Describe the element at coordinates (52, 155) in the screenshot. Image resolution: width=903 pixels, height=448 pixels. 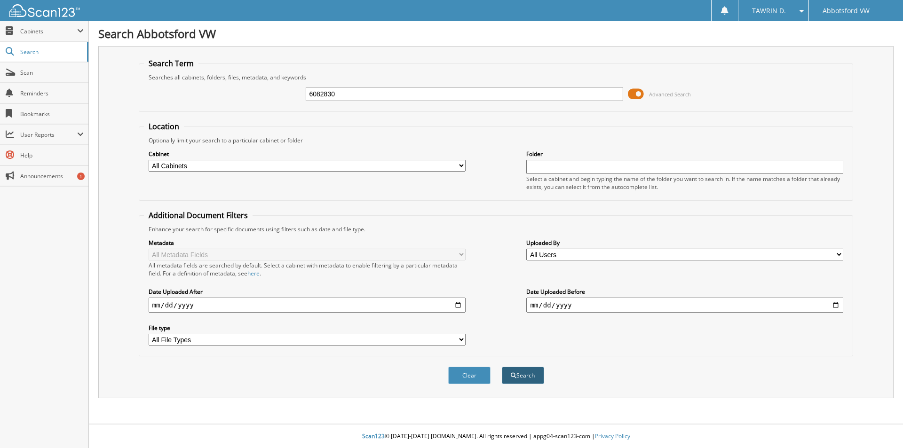
I see `span: Help` at that location.